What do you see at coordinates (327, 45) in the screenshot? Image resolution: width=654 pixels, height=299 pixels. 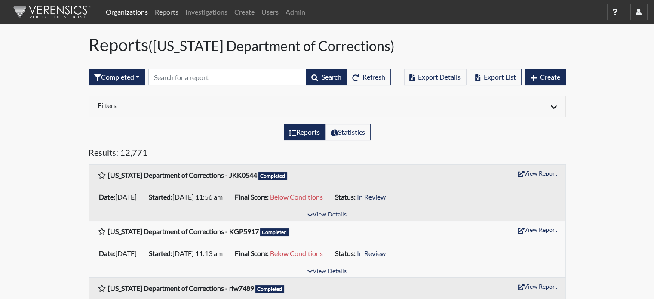 I see `h1: Reports` at bounding box center [327, 45].